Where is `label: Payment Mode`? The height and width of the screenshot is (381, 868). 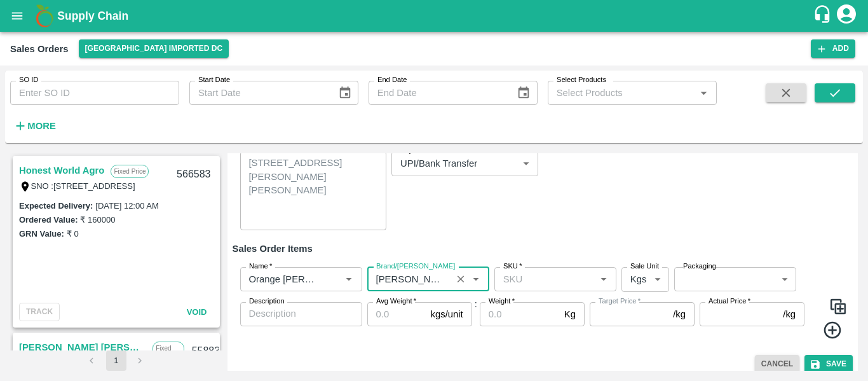
label: Payment Mode is located at coordinates (425, 151).